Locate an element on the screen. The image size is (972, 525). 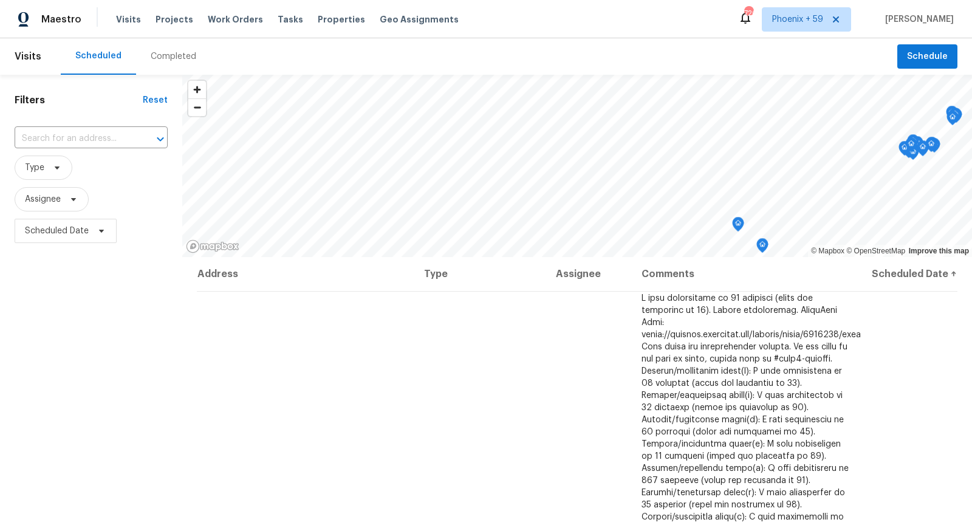
th: Comments is located at coordinates (746, 274).